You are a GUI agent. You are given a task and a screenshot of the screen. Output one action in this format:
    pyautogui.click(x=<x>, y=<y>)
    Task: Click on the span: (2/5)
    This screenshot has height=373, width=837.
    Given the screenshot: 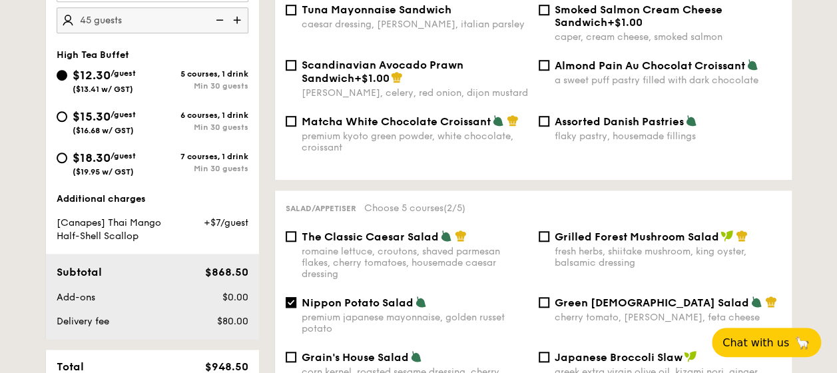 What is the action you would take?
    pyautogui.click(x=454, y=208)
    